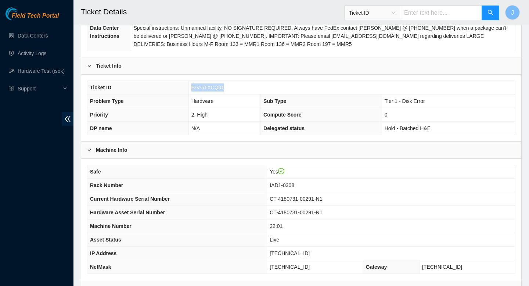  What do you see at coordinates (127, 212) in the screenshot?
I see `span: Hardware Asset Serial Number` at bounding box center [127, 212].